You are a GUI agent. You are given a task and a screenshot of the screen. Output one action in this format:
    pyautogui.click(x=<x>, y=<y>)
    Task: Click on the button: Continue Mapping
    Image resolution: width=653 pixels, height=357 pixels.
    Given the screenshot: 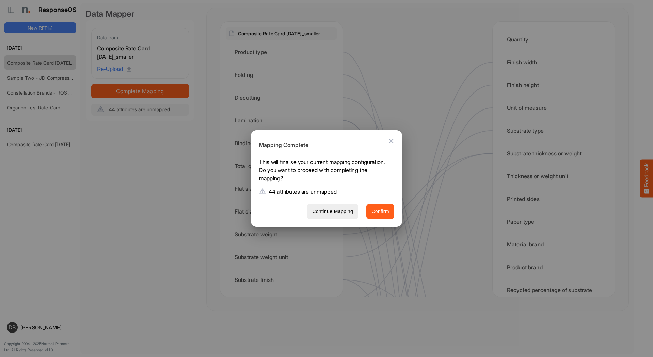 What is the action you would take?
    pyautogui.click(x=332, y=212)
    